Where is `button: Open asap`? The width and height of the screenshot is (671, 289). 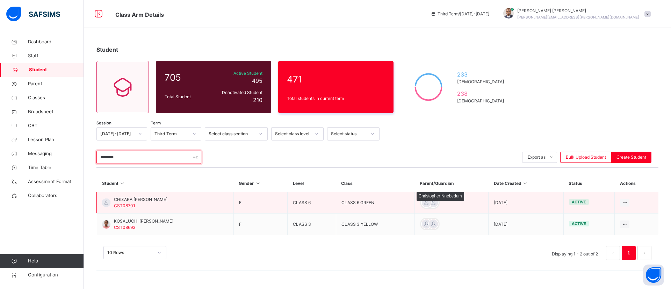
button: Open asap is located at coordinates (654, 275).